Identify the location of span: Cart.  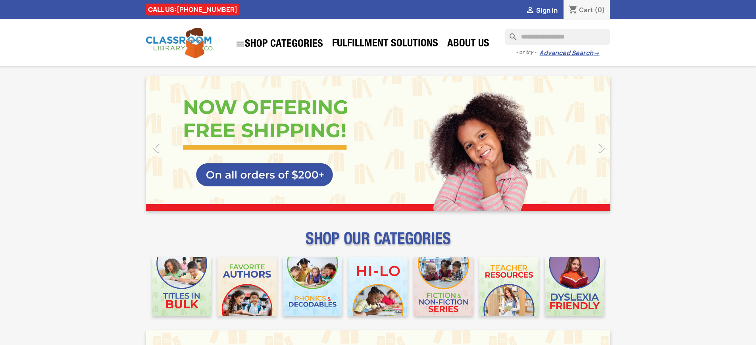
(586, 10).